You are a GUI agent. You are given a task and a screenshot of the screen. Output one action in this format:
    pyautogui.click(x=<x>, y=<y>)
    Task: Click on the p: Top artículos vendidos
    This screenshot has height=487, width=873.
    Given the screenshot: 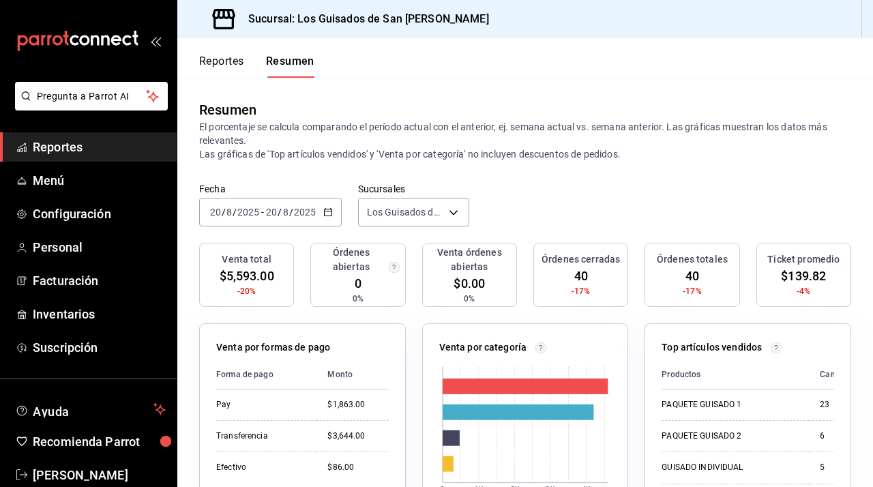 What is the action you would take?
    pyautogui.click(x=711, y=347)
    